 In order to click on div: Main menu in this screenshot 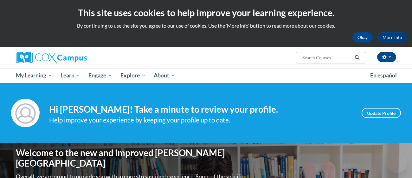, I will do `click(206, 75)`.